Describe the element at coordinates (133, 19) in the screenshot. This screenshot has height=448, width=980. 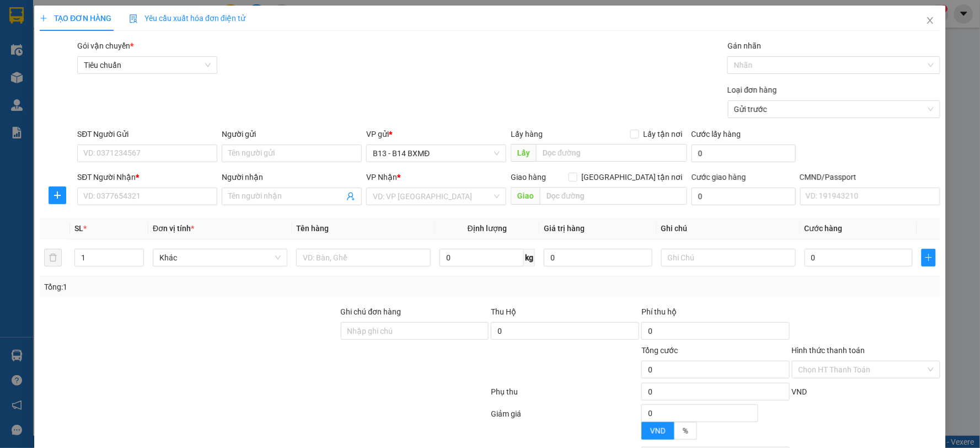
I see `img: icon` at that location.